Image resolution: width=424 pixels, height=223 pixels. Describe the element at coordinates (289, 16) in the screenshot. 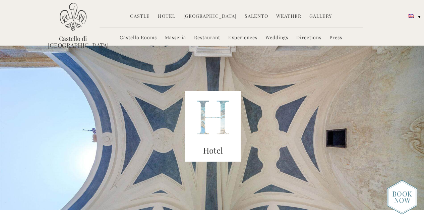

I see `a: Weather` at that location.